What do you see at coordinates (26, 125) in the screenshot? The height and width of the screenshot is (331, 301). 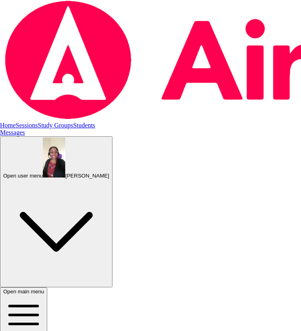 I see `a: Sessions` at bounding box center [26, 125].